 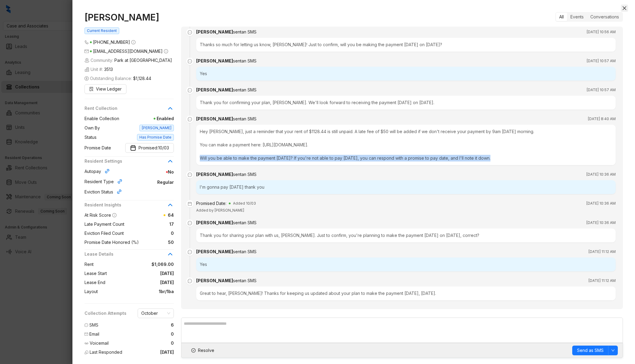 I want to click on span: calendar, so click(x=190, y=204).